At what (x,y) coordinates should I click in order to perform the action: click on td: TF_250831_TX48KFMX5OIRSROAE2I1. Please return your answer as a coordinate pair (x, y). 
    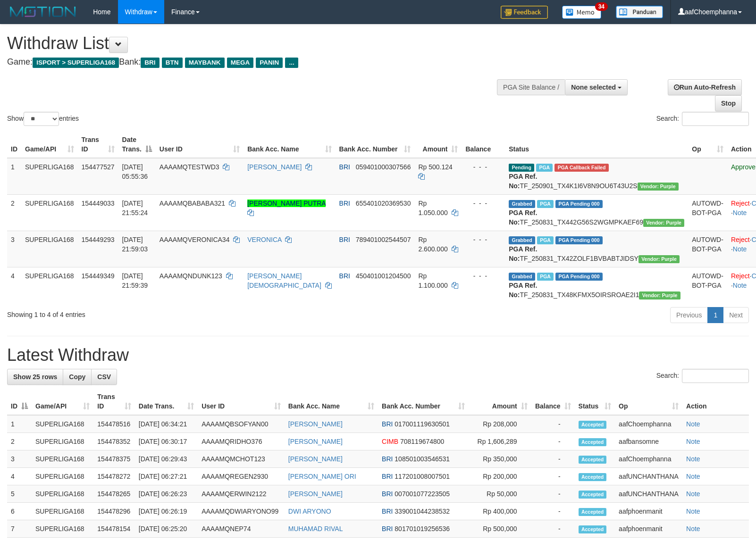
    Looking at the image, I should click on (597, 285).